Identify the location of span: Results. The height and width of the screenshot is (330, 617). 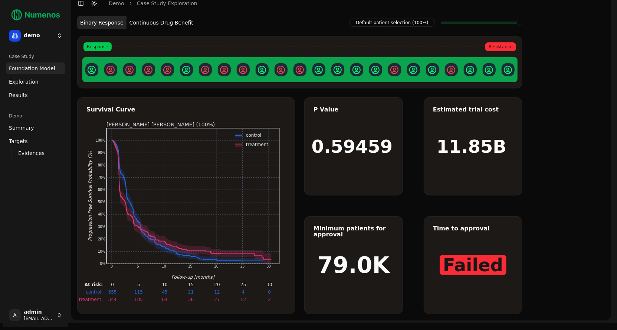
(18, 95).